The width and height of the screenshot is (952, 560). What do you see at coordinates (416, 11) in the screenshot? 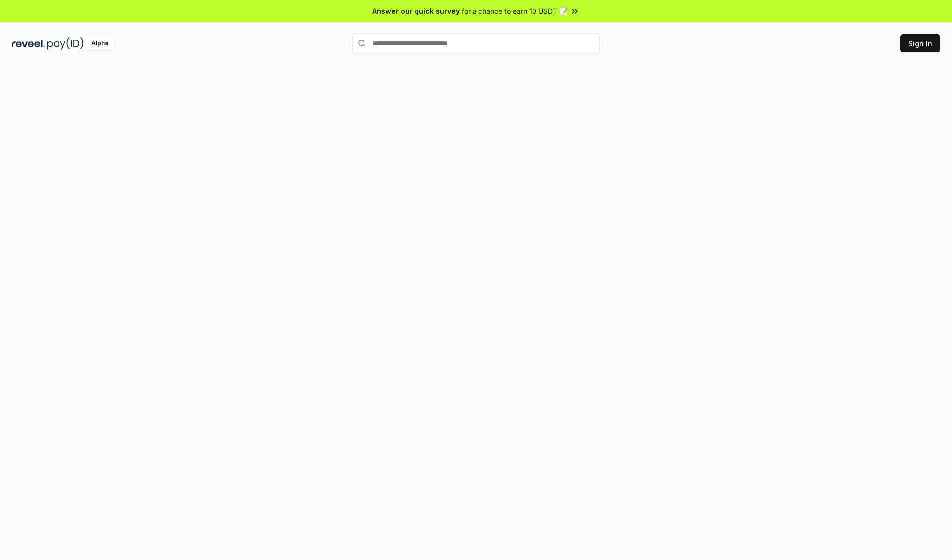
I see `span: Answer our quick survey` at bounding box center [416, 11].